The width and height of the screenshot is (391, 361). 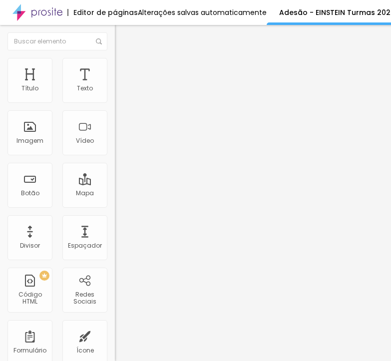 I want to click on div: Alterações salvas automaticamente, so click(x=202, y=12).